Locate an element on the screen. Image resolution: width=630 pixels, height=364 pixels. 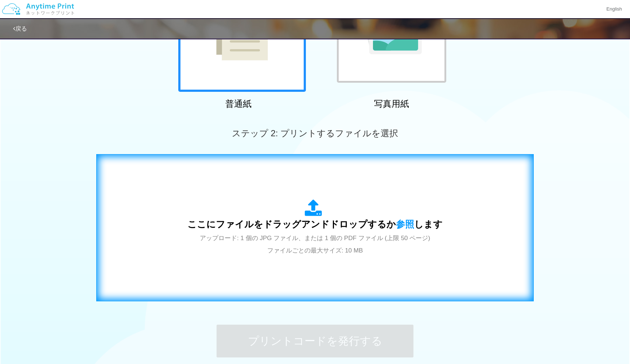
span: ここにファイルをドラッグアンドドロップするか します is located at coordinates (315, 224).